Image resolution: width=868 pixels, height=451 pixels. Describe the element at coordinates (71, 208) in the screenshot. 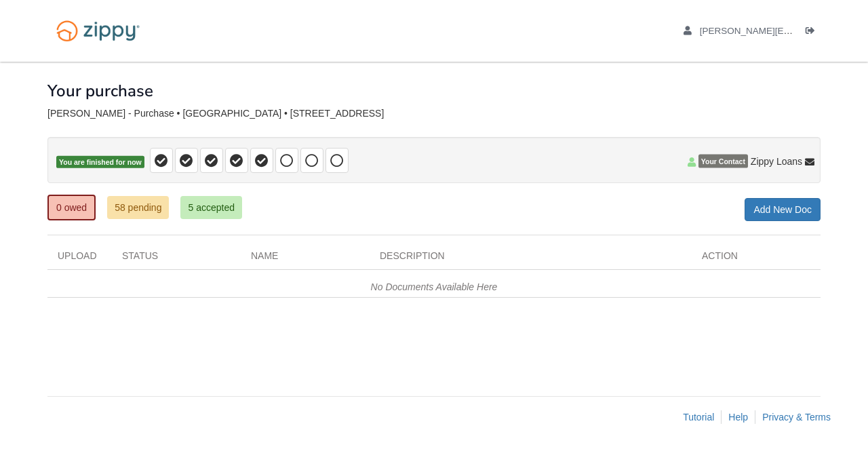

I see `a: 0 owed` at that location.